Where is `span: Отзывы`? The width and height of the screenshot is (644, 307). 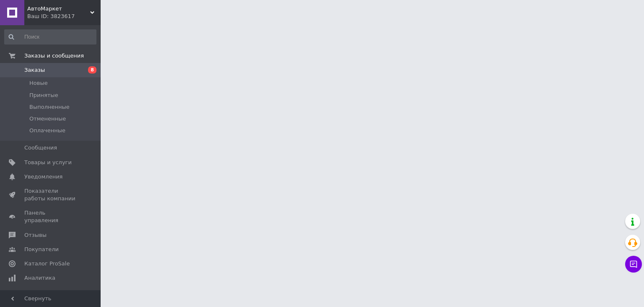 span: Отзывы is located at coordinates (35, 235).